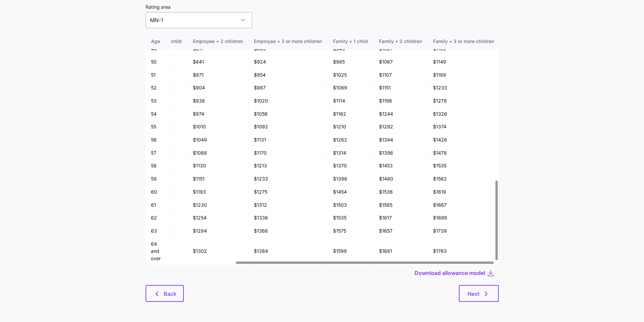 This screenshot has height=322, width=644. I want to click on td: $871, so click(218, 75).